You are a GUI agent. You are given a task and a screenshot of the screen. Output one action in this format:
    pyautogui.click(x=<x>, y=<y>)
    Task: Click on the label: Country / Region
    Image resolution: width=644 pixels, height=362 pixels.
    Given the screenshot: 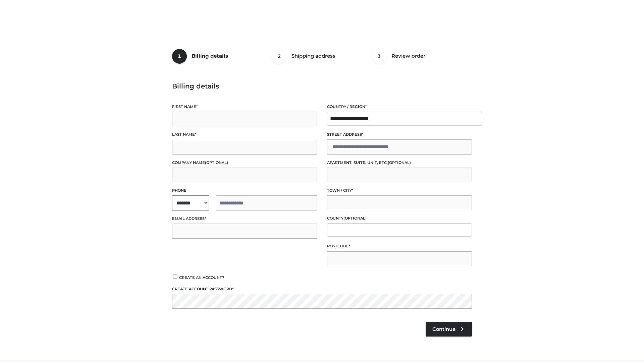 What is the action you would take?
    pyautogui.click(x=399, y=107)
    